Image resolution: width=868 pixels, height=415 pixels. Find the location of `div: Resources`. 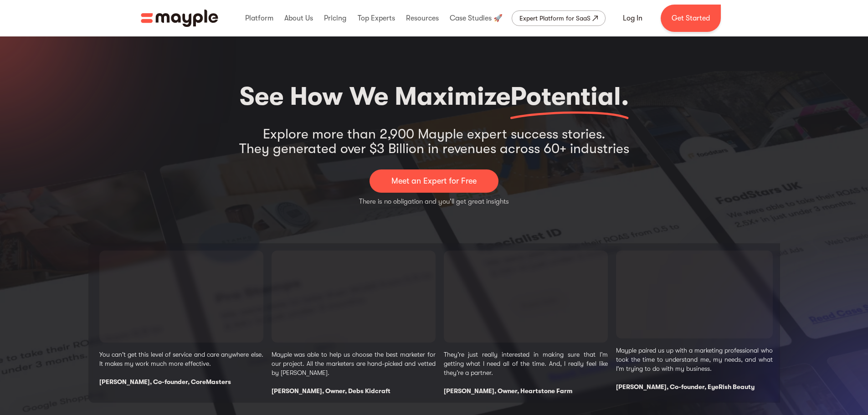

div: Resources is located at coordinates (422, 18).